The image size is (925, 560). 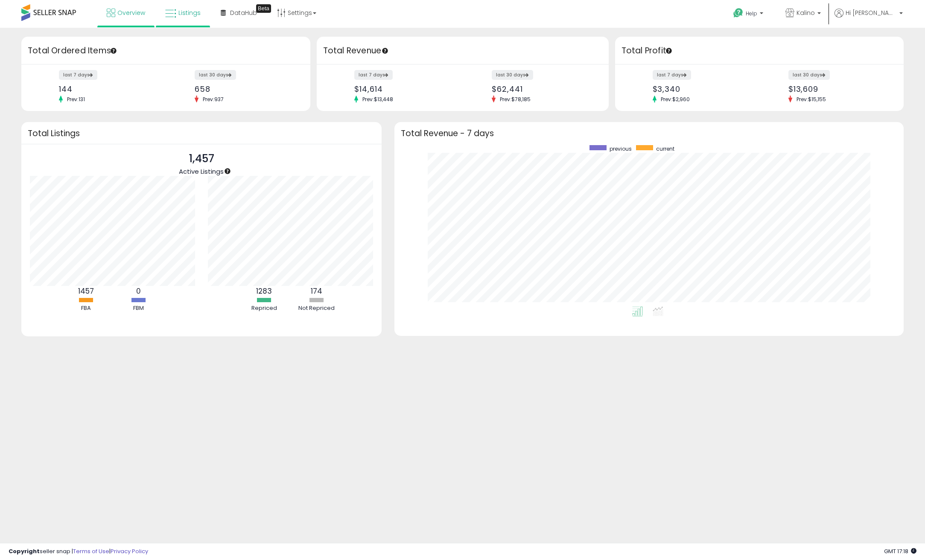 What do you see at coordinates (317, 308) in the screenshot?
I see `div: Not Repriced` at bounding box center [317, 308].